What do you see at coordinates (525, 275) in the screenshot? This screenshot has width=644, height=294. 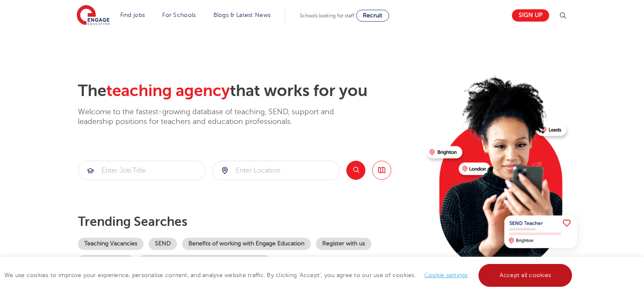 I see `a: Accept all cookies` at bounding box center [525, 275].